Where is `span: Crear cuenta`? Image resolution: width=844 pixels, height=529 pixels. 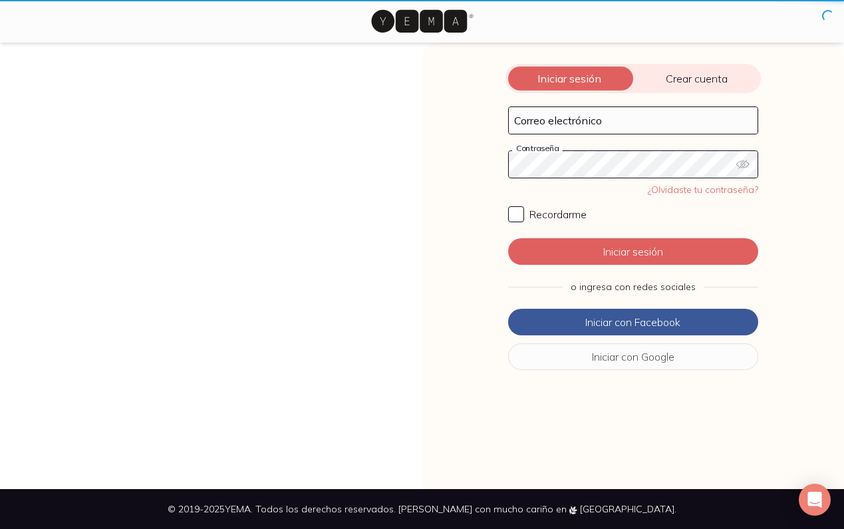
span: Crear cuenta is located at coordinates (697, 78).